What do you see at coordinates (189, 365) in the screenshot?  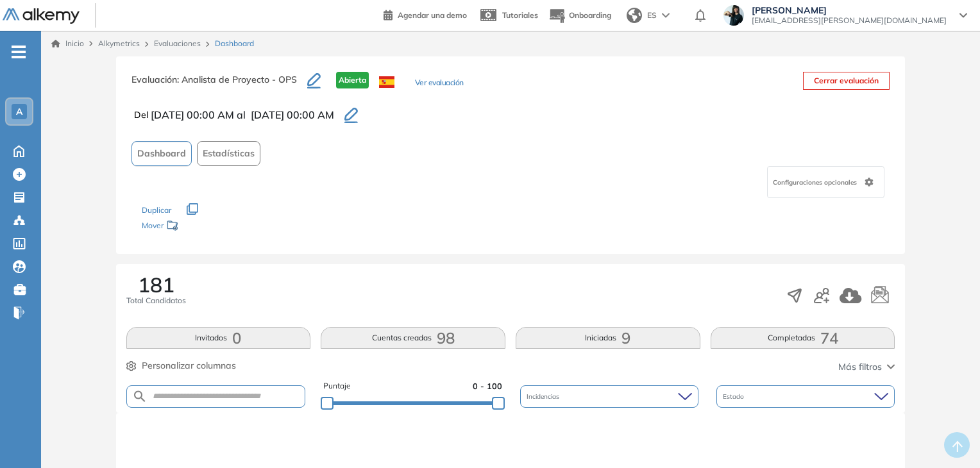 I see `span: Personalizar columnas` at bounding box center [189, 365].